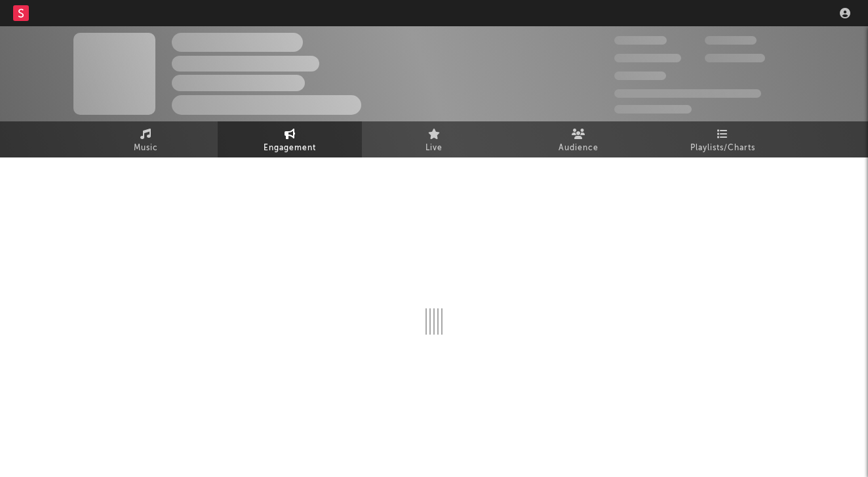  I want to click on a: Engagement, so click(290, 139).